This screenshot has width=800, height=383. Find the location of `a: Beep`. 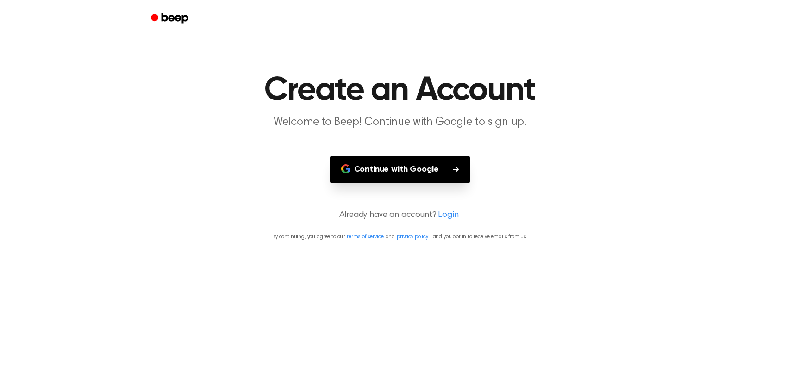

a: Beep is located at coordinates (170, 19).